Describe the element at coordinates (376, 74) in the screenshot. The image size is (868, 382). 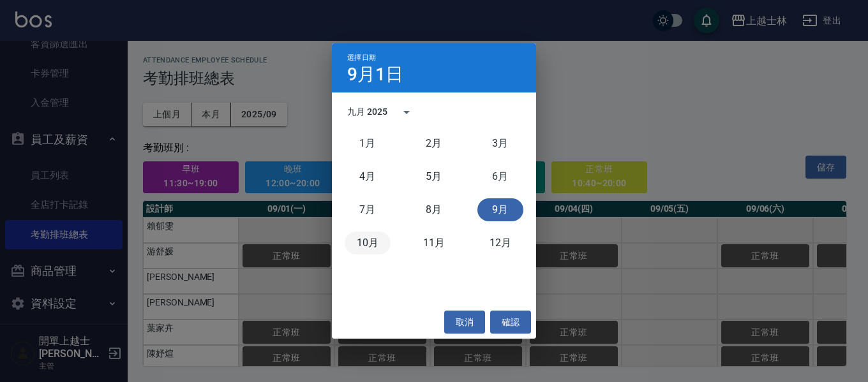
I see `h4: 9月1日` at that location.